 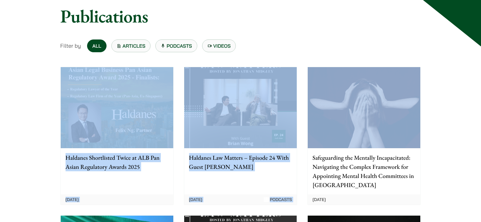 I want to click on h1: Publications, so click(x=241, y=16).